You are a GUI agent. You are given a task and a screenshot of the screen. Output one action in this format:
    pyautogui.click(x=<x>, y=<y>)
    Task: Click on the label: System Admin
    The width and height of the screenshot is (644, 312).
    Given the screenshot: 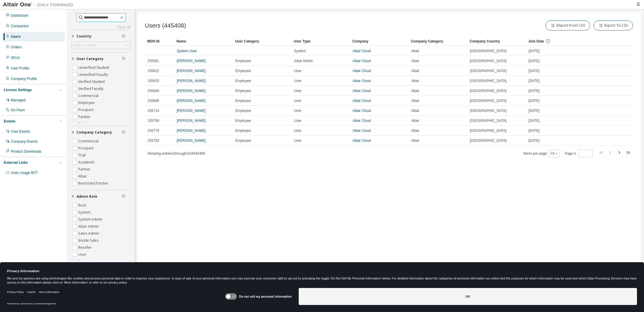 What is the action you would take?
    pyautogui.click(x=91, y=219)
    